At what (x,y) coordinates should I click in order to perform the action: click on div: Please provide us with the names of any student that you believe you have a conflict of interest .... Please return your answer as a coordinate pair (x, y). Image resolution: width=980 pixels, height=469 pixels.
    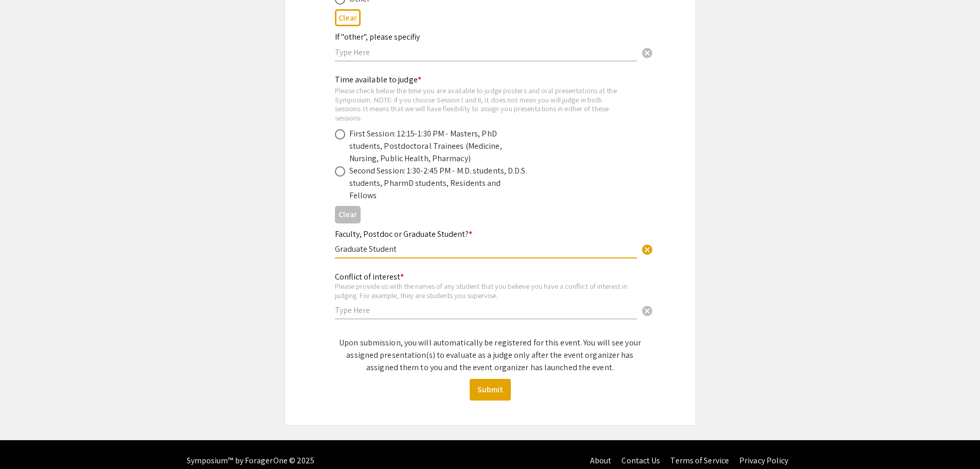
    Looking at the image, I should click on (486, 290).